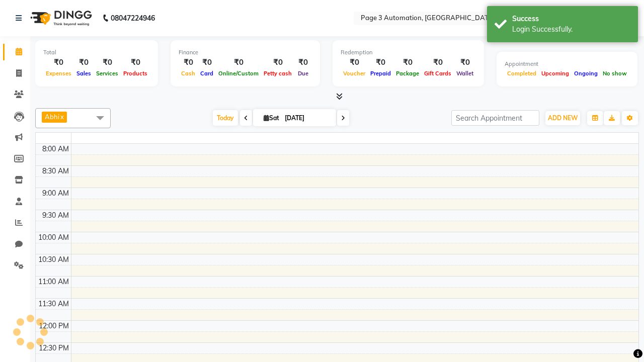 The width and height of the screenshot is (644, 362). I want to click on a: x, so click(61, 116).